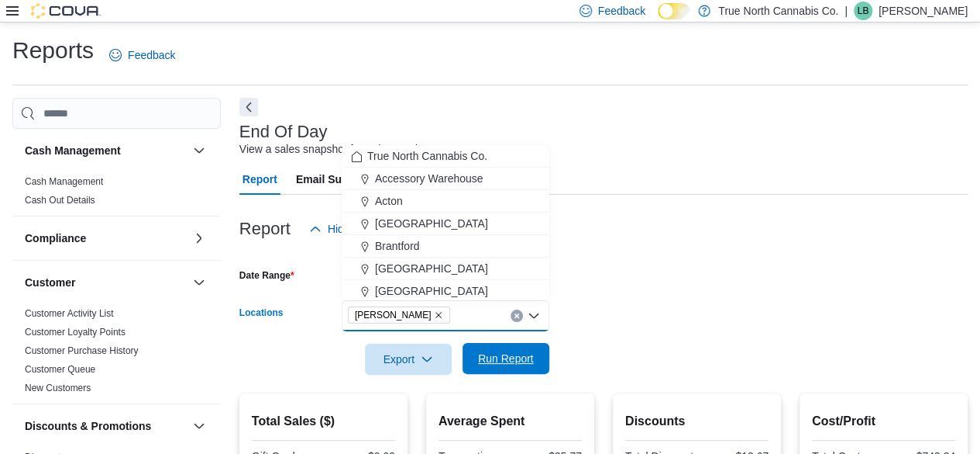 The image size is (980, 454). I want to click on h2: Discounts, so click(697, 421).